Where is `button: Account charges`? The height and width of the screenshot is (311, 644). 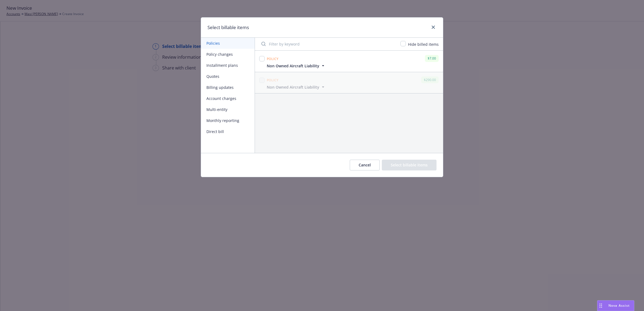
button: Account charges is located at coordinates (227, 98).